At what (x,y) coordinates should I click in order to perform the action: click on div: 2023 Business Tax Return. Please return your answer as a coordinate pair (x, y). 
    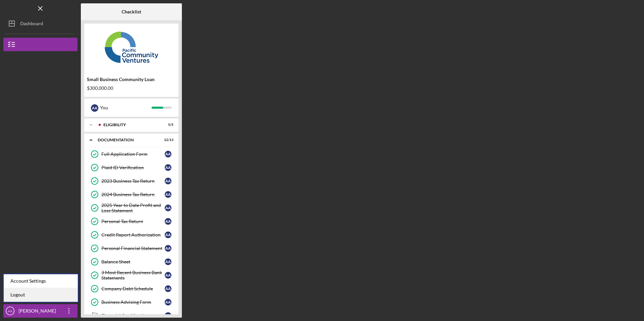
    Looking at the image, I should click on (133, 181).